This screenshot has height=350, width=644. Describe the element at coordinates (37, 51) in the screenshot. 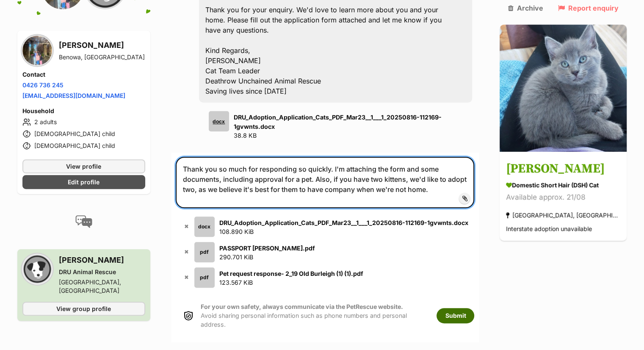

I see `img: Kathe Rodriguez profile pic` at that location.